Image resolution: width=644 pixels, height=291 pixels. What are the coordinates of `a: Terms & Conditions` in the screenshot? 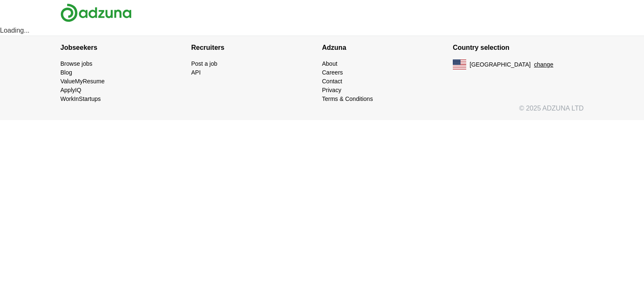 It's located at (347, 99).